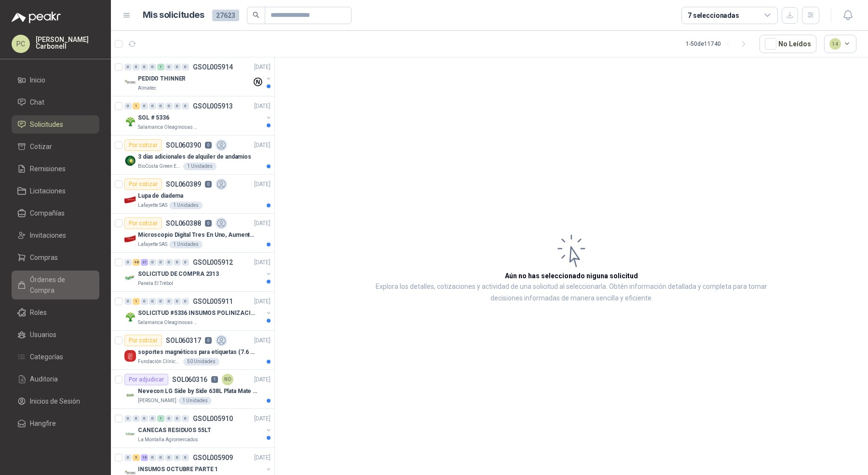 Image resolution: width=868 pixels, height=475 pixels. What do you see at coordinates (147, 88) in the screenshot?
I see `p: Almatec` at bounding box center [147, 88].